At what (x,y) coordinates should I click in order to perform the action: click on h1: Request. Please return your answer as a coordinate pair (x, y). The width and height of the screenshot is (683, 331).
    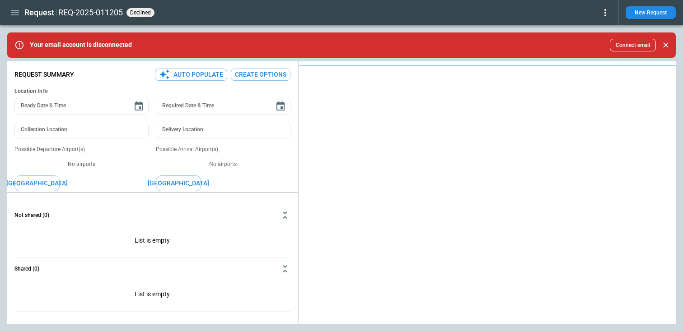
    Looking at the image, I should click on (39, 13).